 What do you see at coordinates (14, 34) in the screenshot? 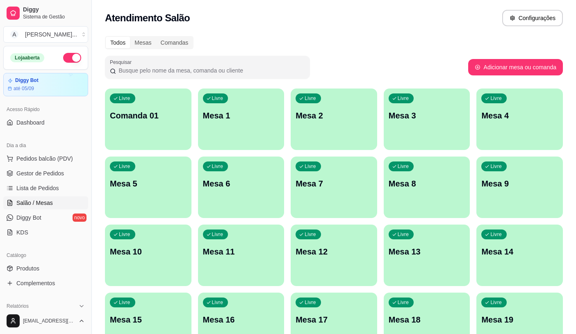
I see `span: A` at bounding box center [14, 34].